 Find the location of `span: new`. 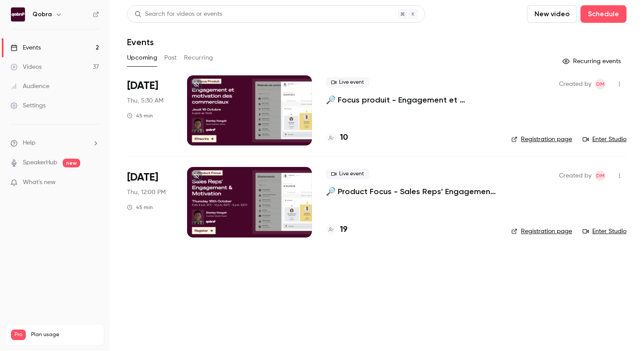

span: new is located at coordinates (72, 163).